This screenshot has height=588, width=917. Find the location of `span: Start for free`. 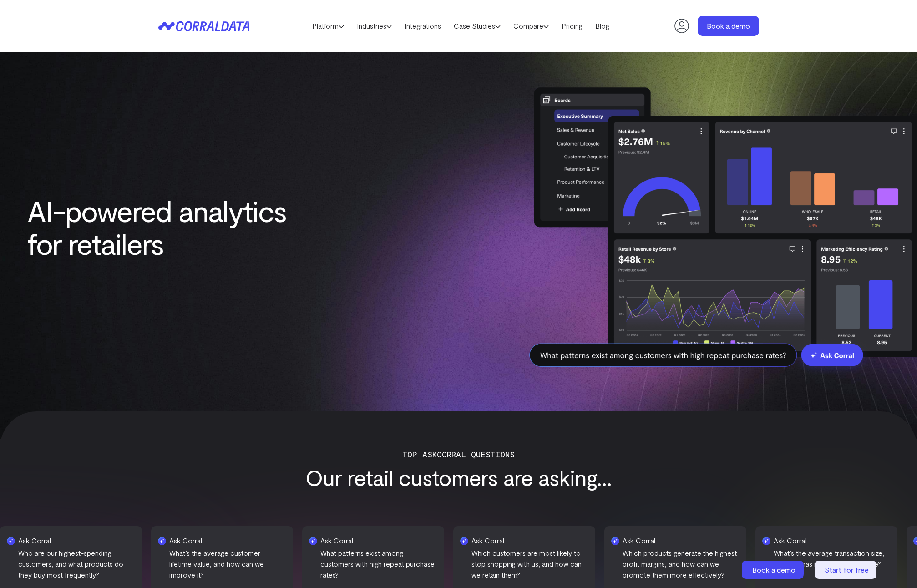

span: Start for free is located at coordinates (846, 569).